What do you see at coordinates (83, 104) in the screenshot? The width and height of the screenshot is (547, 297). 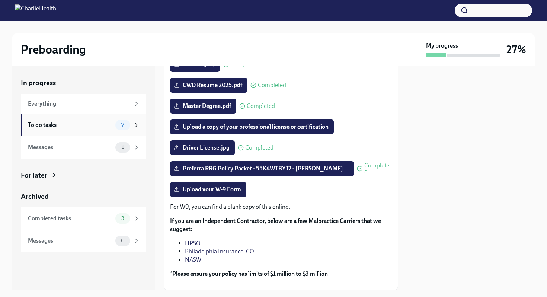 I see `a: Everything` at bounding box center [83, 104].